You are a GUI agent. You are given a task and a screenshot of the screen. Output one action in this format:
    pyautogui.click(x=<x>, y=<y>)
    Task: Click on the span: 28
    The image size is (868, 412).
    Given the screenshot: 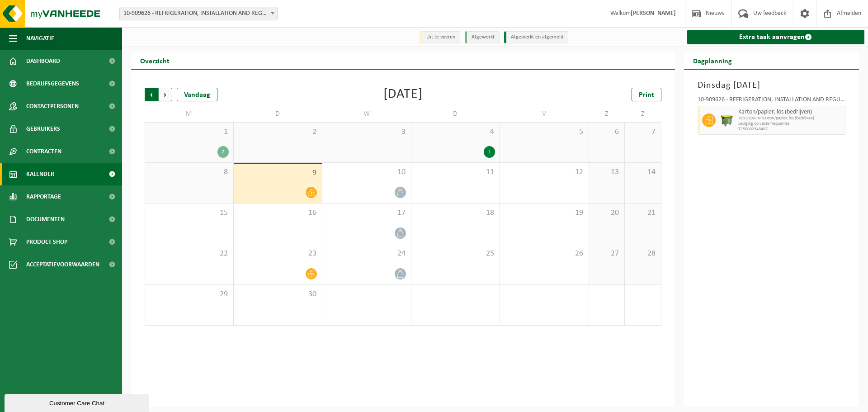 What is the action you would take?
    pyautogui.click(x=642, y=254)
    